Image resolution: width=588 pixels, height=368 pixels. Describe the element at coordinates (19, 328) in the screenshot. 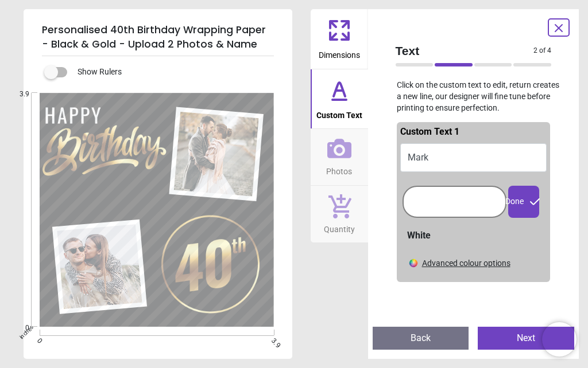

I see `span: 0` at that location.